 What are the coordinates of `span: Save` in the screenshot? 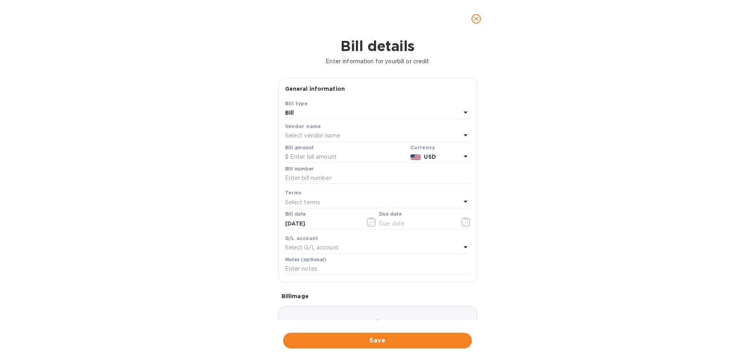 It's located at (378, 341).